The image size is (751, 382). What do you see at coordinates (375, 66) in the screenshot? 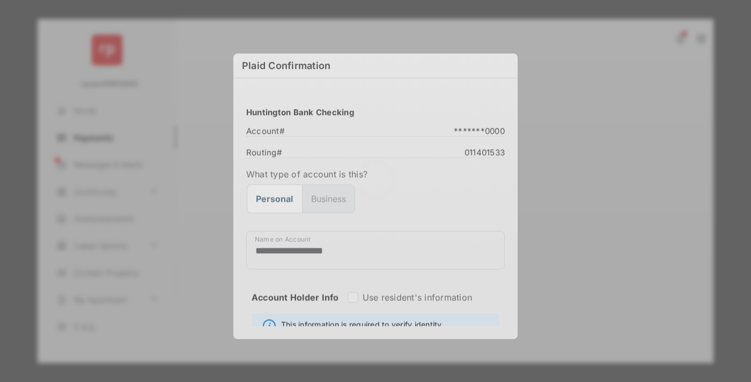
I see `h6: Plaid Confirmation` at bounding box center [375, 66].